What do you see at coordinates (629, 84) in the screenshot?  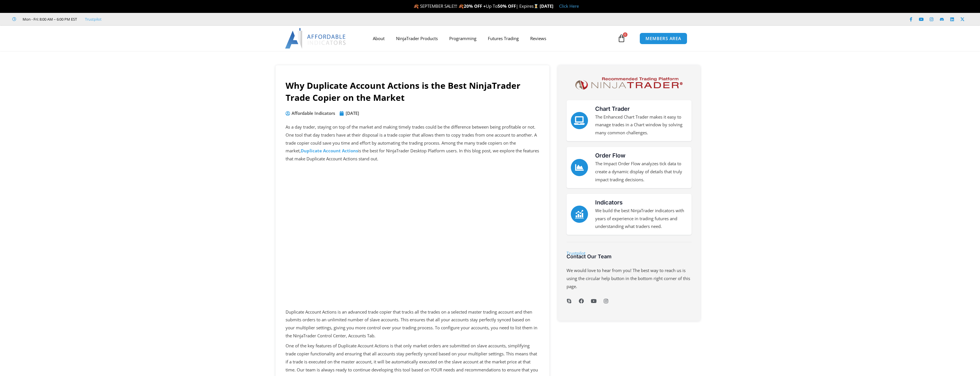 I see `img: NinjaTrader Logo | Affordable Indicators – NinjaTrader` at bounding box center [629, 84].